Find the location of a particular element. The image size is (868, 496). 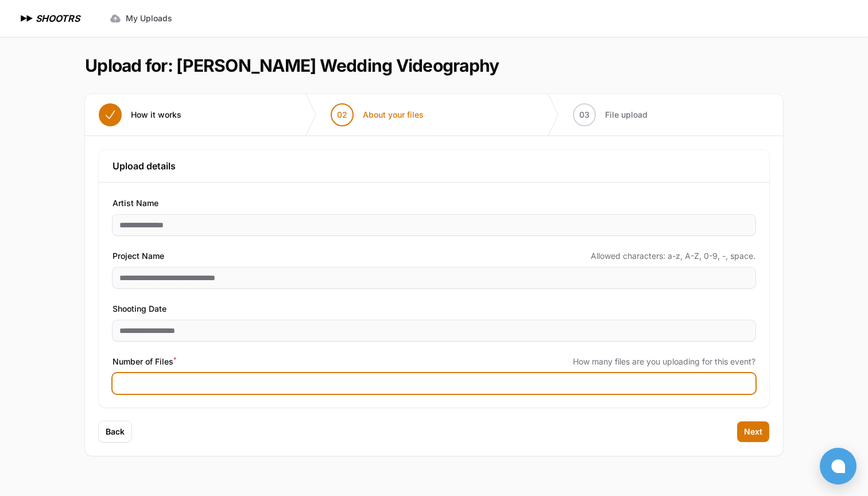

button: How it works is located at coordinates (140, 115).